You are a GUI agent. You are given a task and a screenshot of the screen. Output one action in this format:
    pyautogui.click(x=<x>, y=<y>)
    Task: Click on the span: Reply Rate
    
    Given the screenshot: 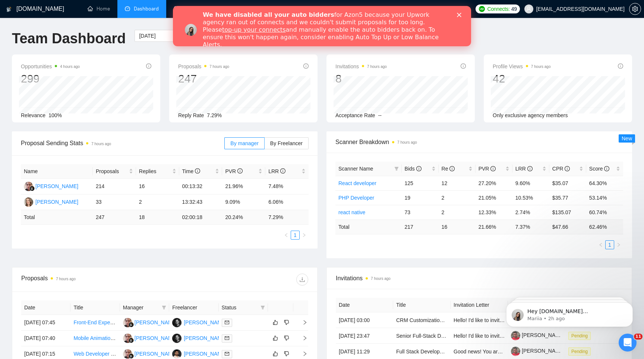 What is the action you would take?
    pyautogui.click(x=191, y=115)
    